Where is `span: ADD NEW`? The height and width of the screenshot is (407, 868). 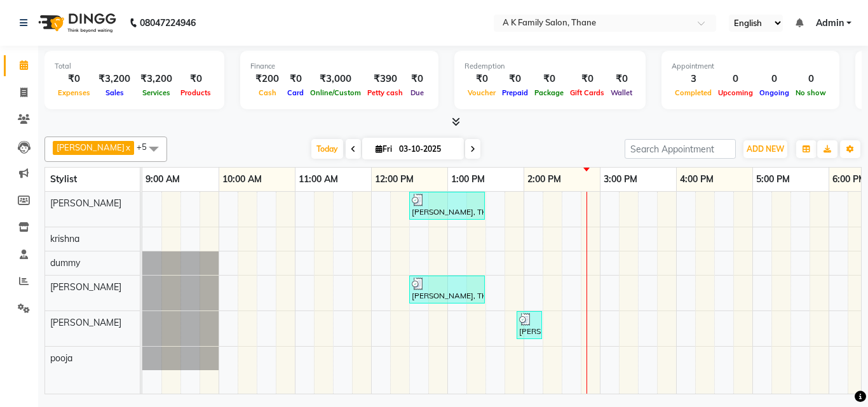
span: ADD NEW is located at coordinates (765, 148).